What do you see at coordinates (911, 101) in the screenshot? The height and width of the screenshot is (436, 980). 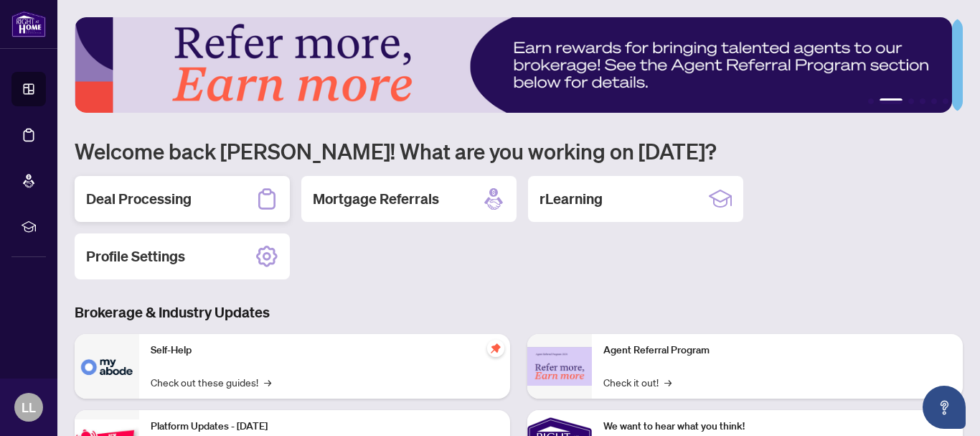 I see `button: 3` at bounding box center [911, 101].